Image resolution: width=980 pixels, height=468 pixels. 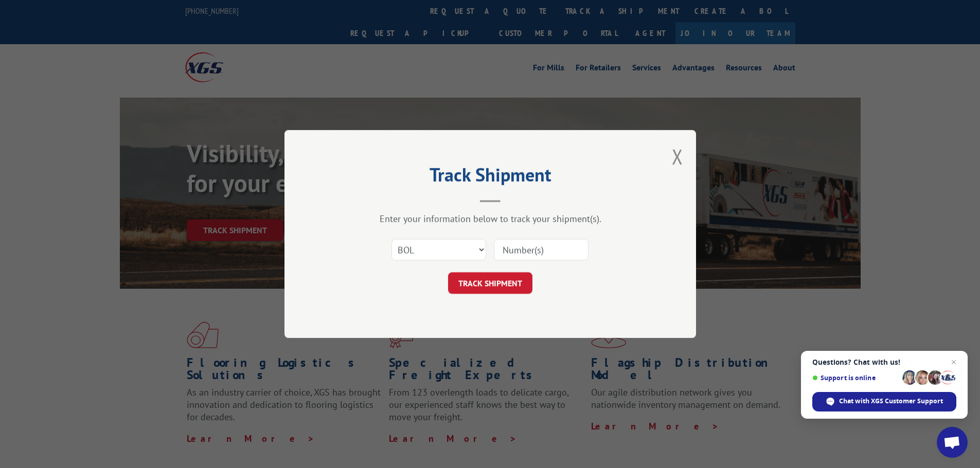 I want to click on a: Open chat, so click(x=952, y=442).